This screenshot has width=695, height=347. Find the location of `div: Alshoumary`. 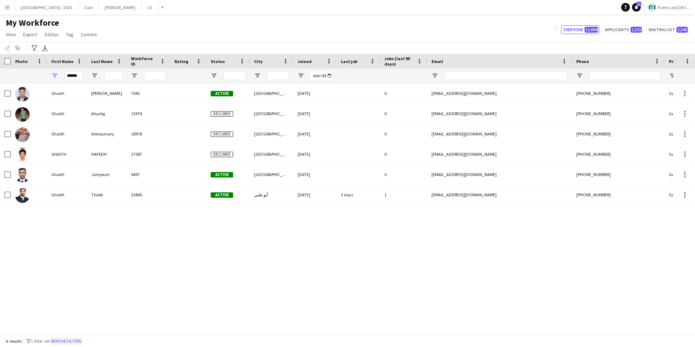

div: Alshoumary is located at coordinates (107, 134).